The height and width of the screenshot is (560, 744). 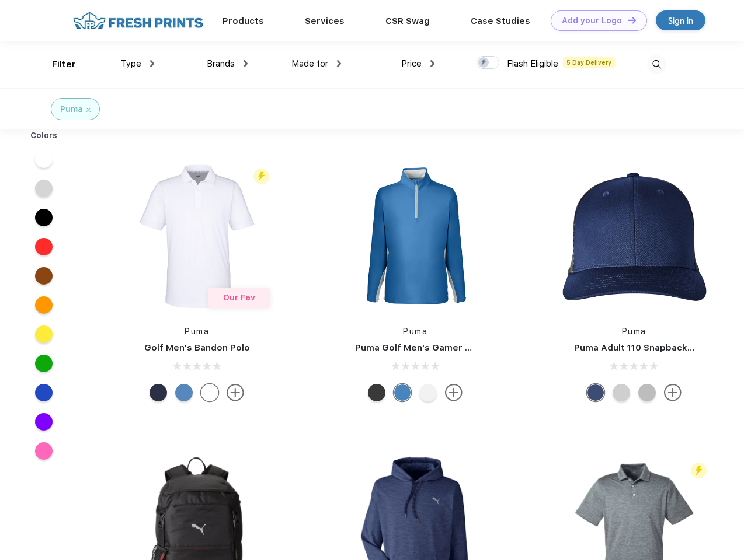 I want to click on a: Golf Men's Bandon Polo, so click(x=197, y=348).